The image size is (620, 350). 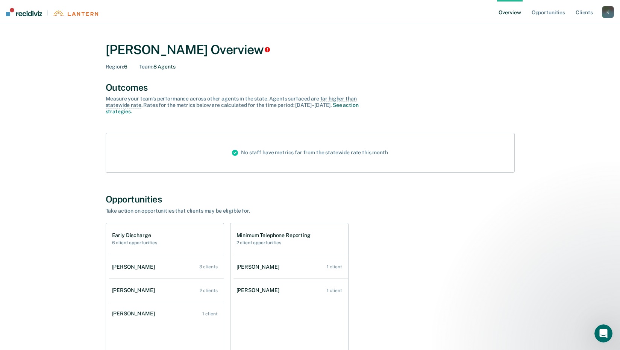 What do you see at coordinates (608, 12) in the screenshot?
I see `button: K` at bounding box center [608, 12].